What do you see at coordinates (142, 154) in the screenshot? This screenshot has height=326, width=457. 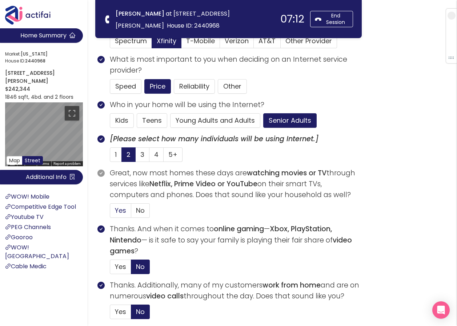 I see `span: 3` at bounding box center [142, 154].